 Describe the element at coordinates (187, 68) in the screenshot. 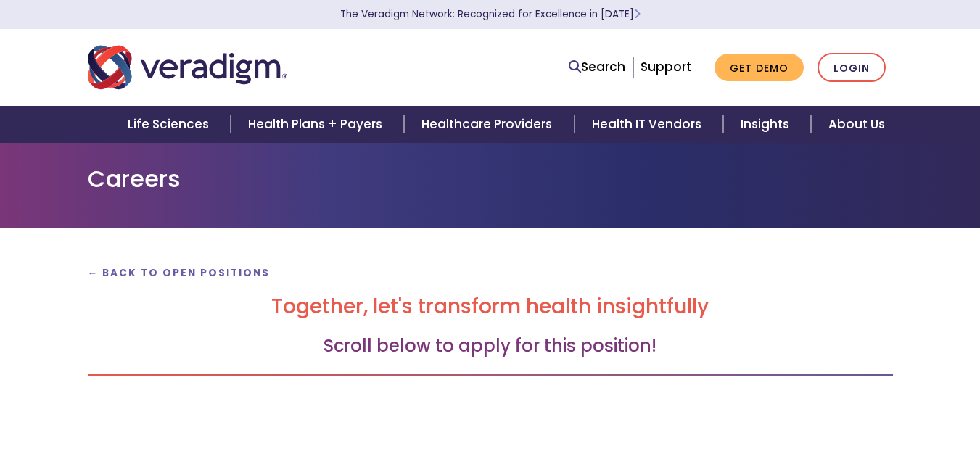

I see `a: Veradigm logo` at that location.